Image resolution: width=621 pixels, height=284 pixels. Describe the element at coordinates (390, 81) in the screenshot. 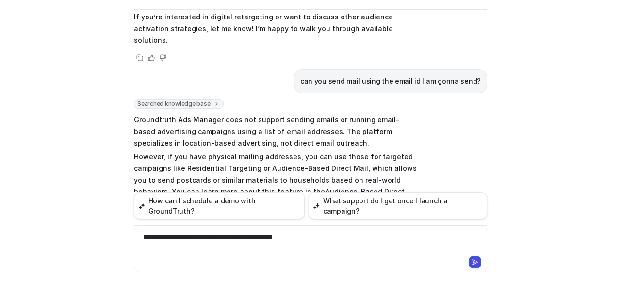

I see `p: can you send mail using the email id I am gonna send?` at that location.